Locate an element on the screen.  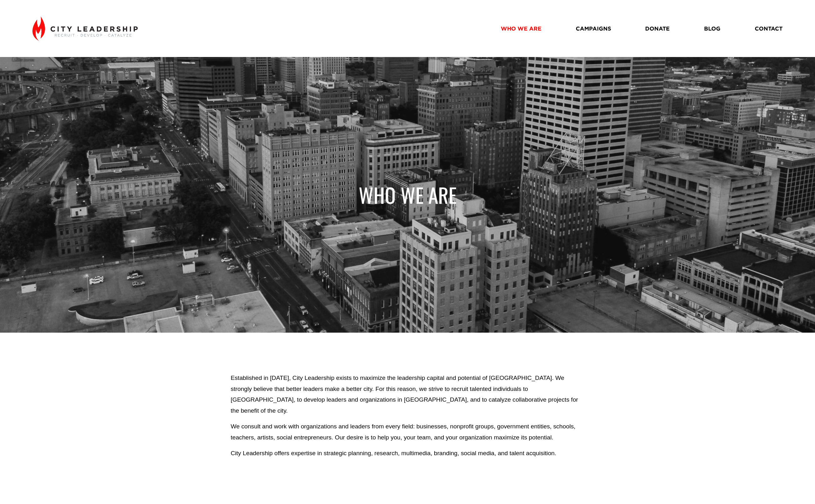
a: City Leadership - Recruit. Develop. Catalyze. is located at coordinates (84, 29).